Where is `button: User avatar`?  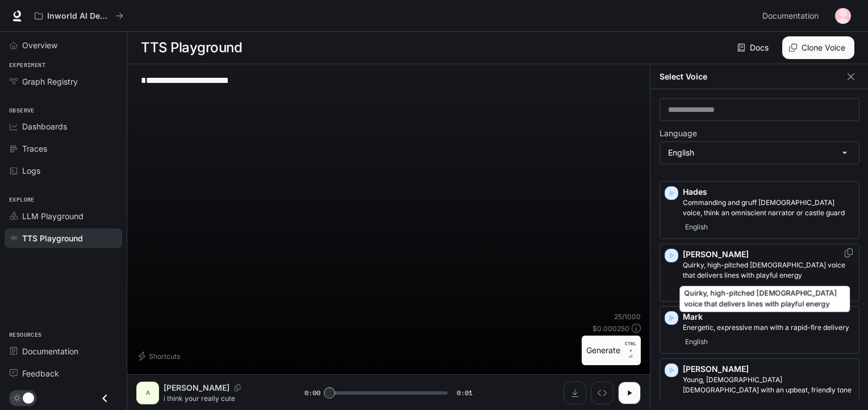 button: User avatar is located at coordinates (843, 16).